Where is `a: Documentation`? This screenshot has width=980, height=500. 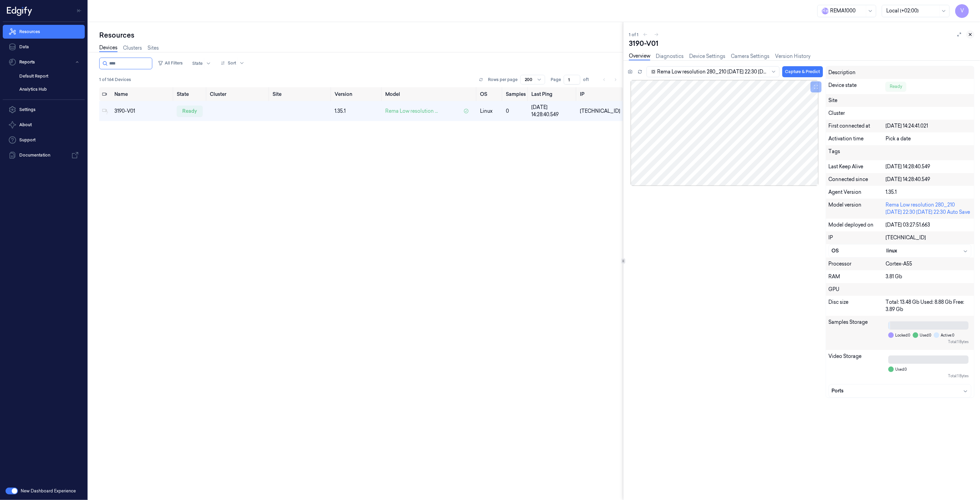
a: Documentation is located at coordinates (44, 155).